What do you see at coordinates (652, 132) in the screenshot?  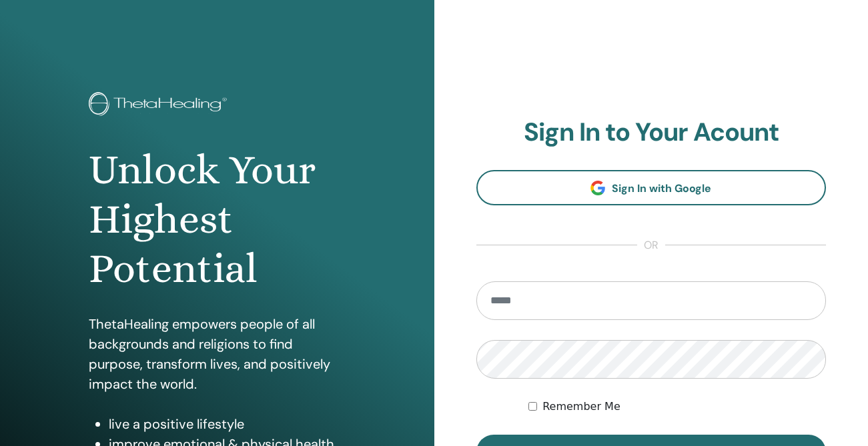 I see `h2: Sign In to Your Acount` at bounding box center [652, 132].